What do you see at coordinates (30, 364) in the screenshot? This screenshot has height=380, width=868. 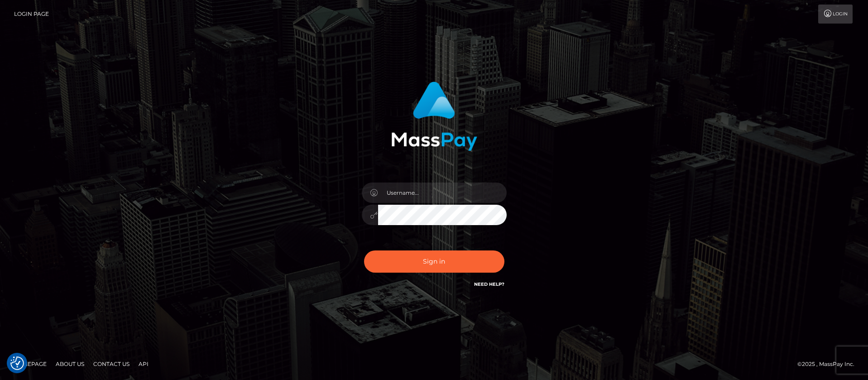 I see `a: Homepage` at bounding box center [30, 364].